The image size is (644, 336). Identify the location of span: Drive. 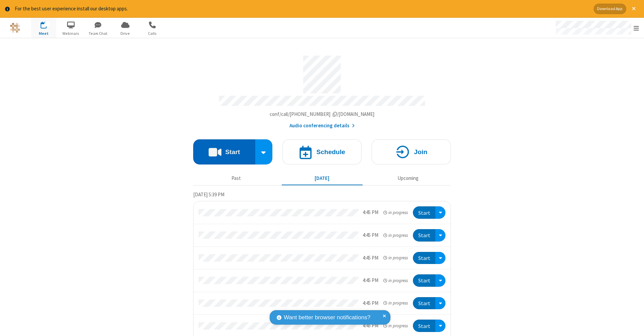
(125, 34).